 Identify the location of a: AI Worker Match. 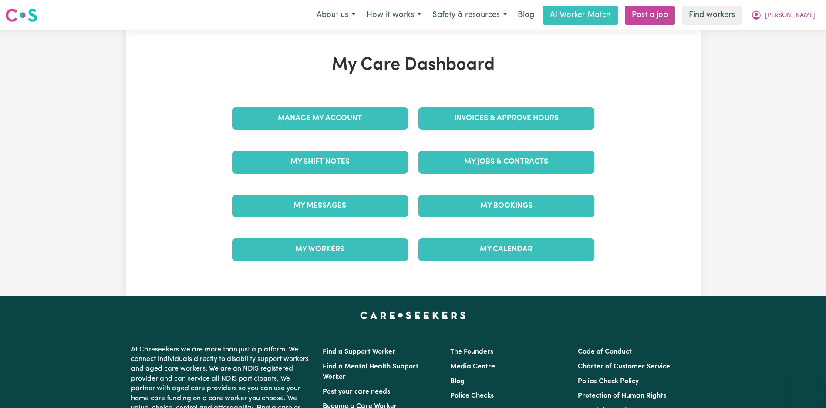
(580, 15).